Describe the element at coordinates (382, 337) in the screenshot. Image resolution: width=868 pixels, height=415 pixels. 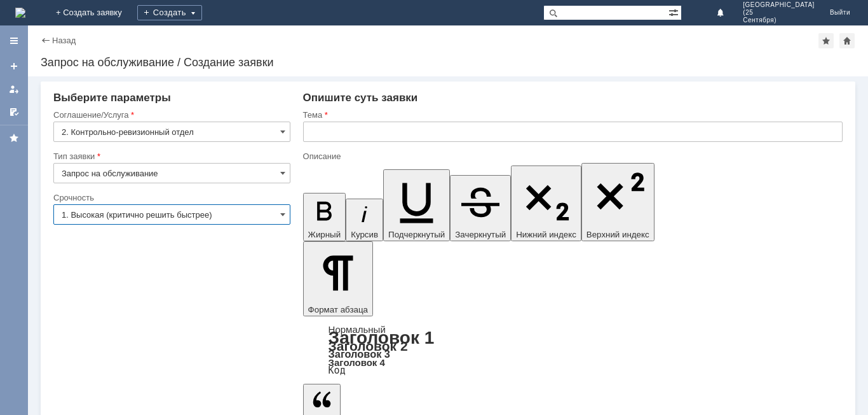
I see `a: Заголовок 1` at that location.